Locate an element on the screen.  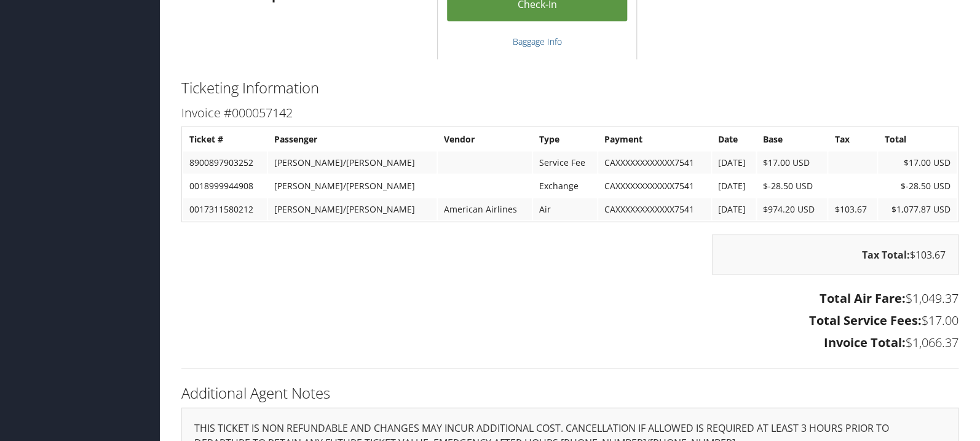
th: Vendor is located at coordinates (485, 139).